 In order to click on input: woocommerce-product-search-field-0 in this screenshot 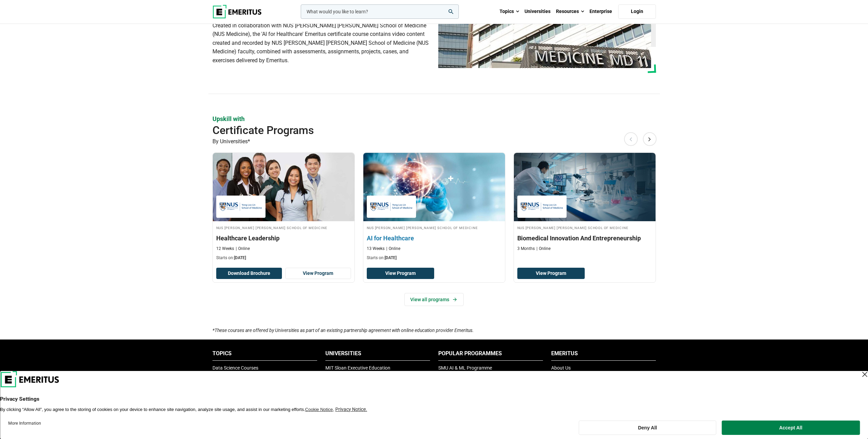, I will do `click(380, 12)`.